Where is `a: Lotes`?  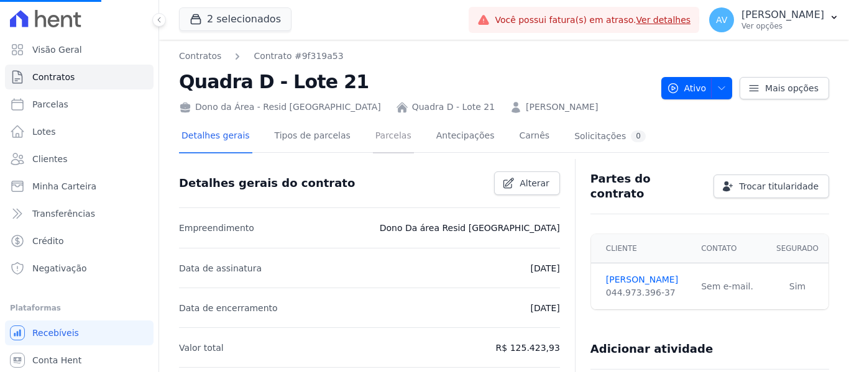 a: Lotes is located at coordinates (79, 132).